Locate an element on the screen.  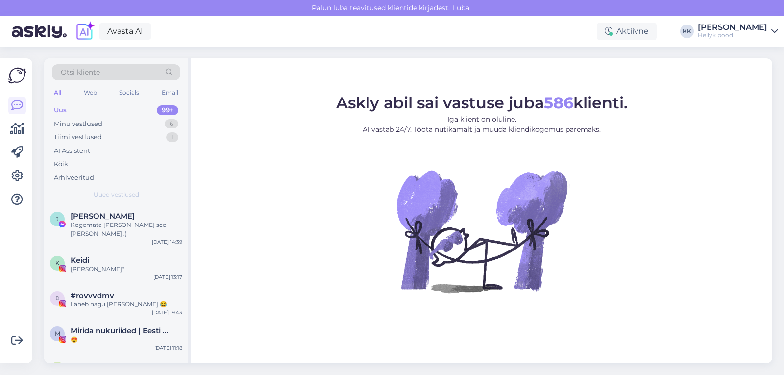
div: 99+ is located at coordinates (167, 110).